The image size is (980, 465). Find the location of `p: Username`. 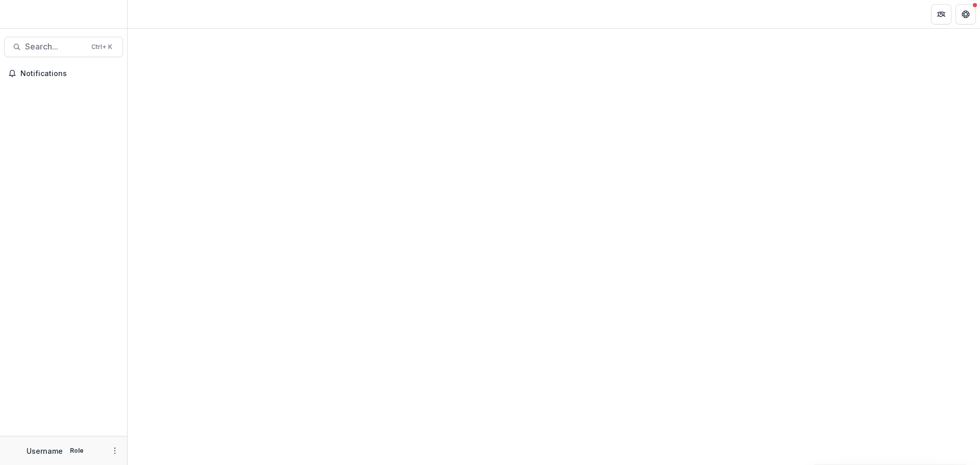

p: Username is located at coordinates (44, 451).